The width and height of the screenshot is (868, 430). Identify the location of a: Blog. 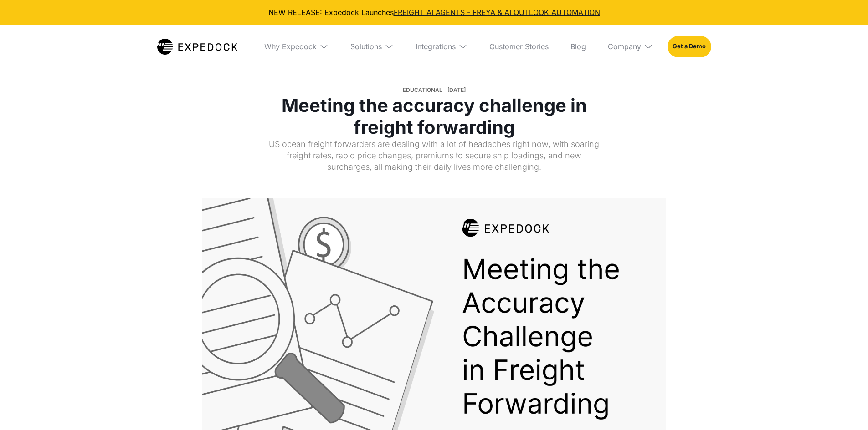
(578, 47).